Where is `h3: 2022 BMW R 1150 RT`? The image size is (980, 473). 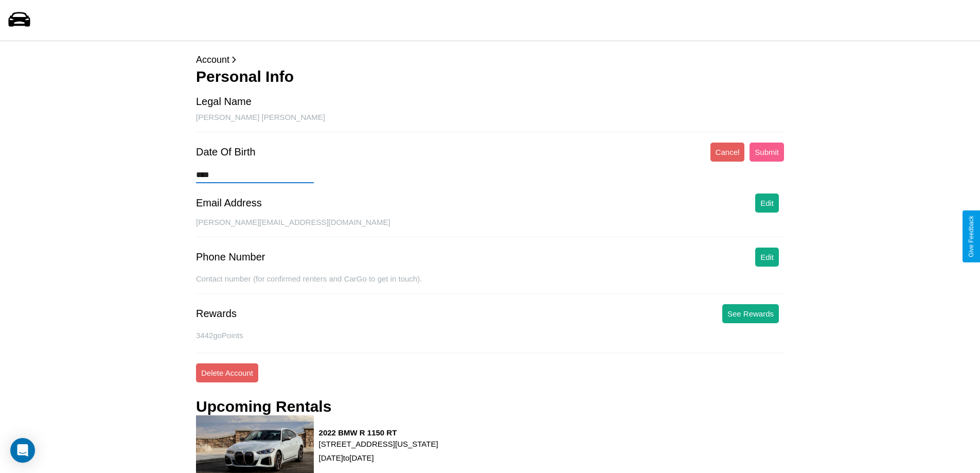
h3: 2022 BMW R 1150 RT is located at coordinates (379, 432).